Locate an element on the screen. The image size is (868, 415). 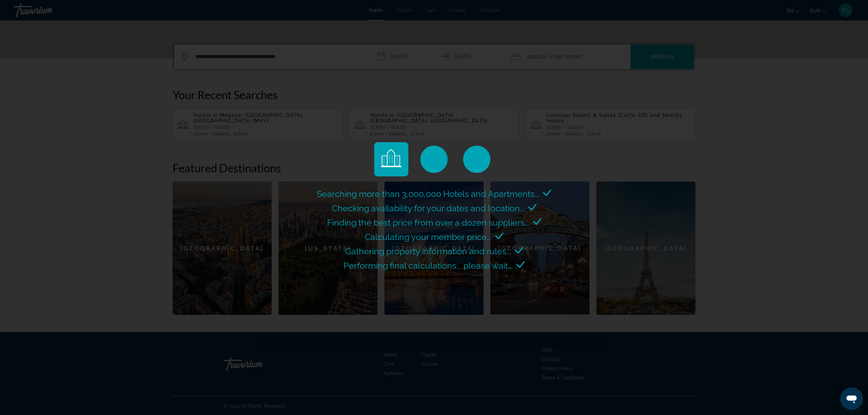
span: Performing final calculations... please wait... is located at coordinates (428, 265).